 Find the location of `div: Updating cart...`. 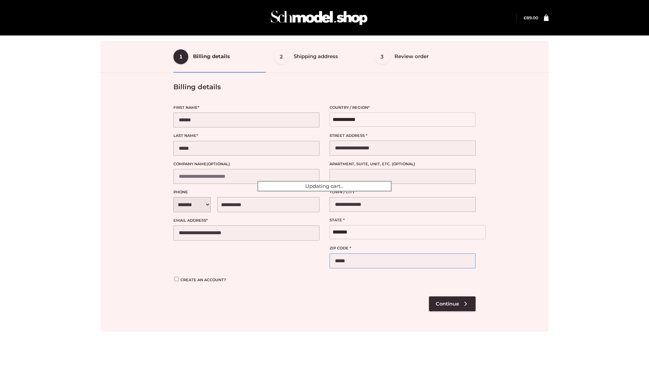

div: Updating cart... is located at coordinates (325, 186).